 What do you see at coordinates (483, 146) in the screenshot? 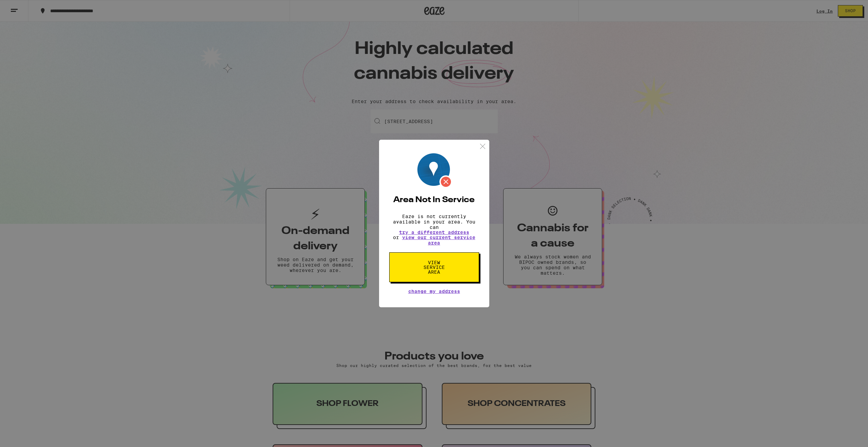
I see `img: close.svg` at bounding box center [483, 146].